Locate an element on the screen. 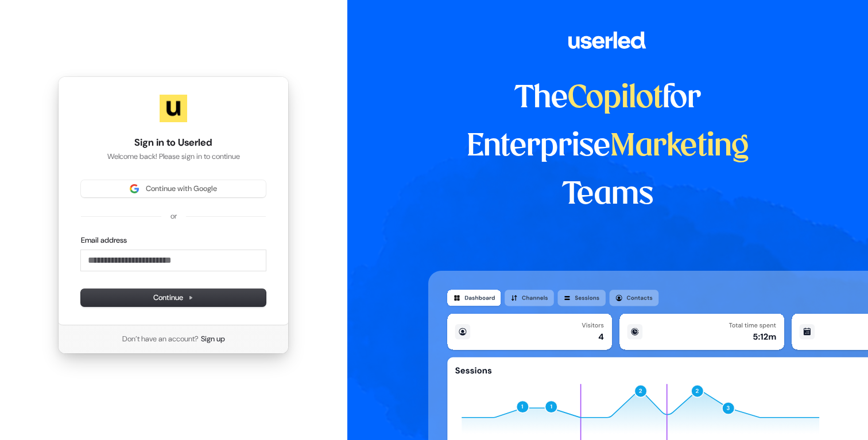  span: Marketing is located at coordinates (680, 147).